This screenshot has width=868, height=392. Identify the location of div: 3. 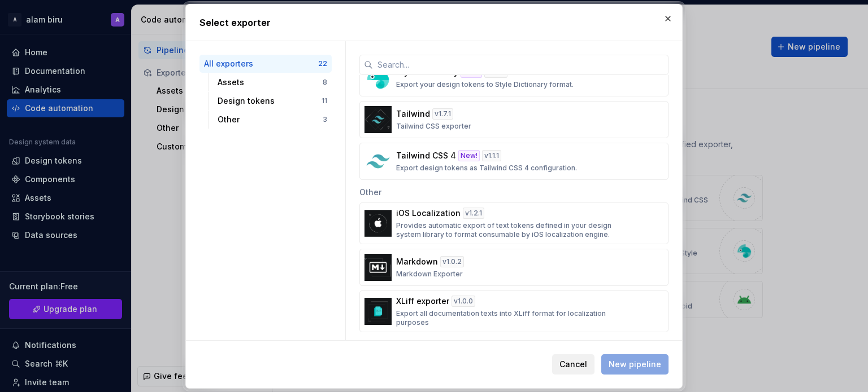
(325, 120).